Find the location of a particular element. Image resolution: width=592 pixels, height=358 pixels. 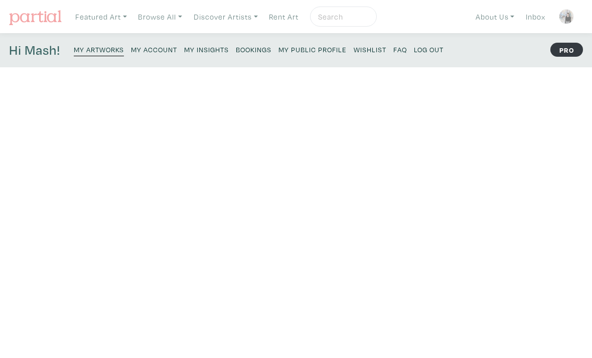

h4: Hi Mash! is located at coordinates (35, 50).